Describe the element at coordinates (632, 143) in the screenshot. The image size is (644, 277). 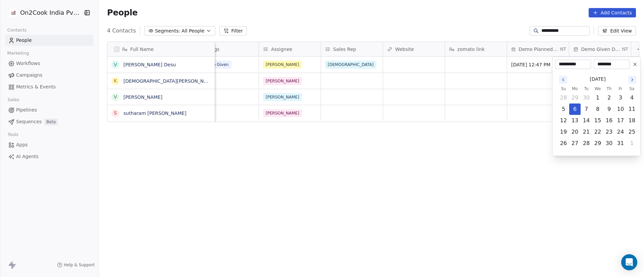
I see `button: Saturday, November 1st, 2025` at that location.